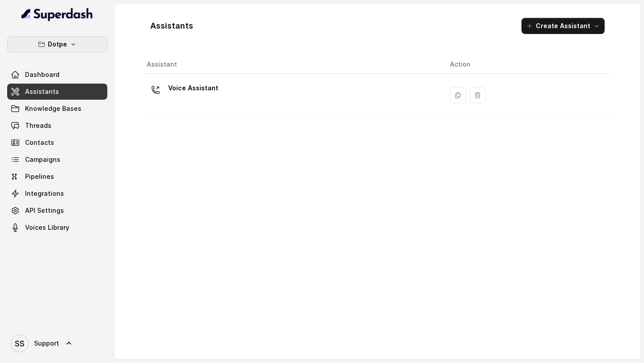 The height and width of the screenshot is (363, 644). I want to click on span: Campaigns, so click(43, 159).